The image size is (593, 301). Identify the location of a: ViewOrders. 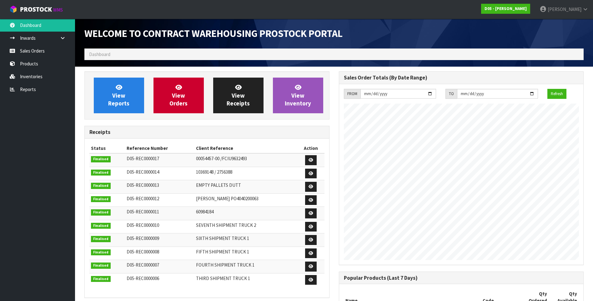
(178, 95).